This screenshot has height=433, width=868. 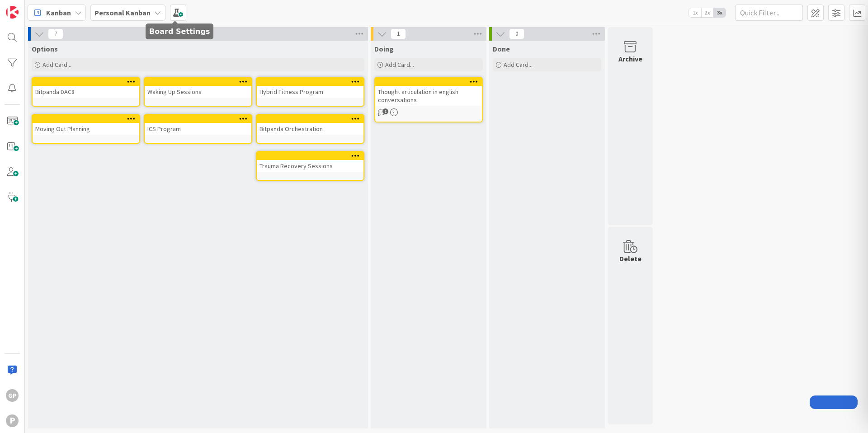 What do you see at coordinates (122, 13) in the screenshot?
I see `b: Personal Kanban` at bounding box center [122, 13].